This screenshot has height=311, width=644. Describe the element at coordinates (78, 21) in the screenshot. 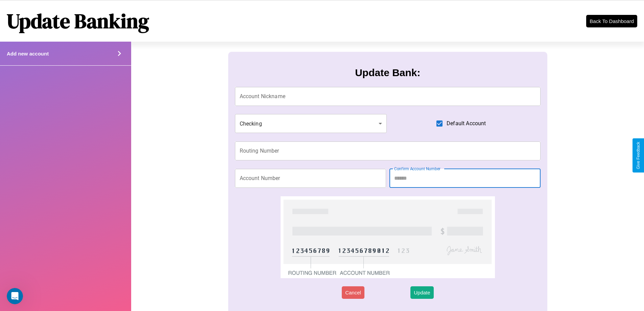

I see `h1: Update Banking` at that location.